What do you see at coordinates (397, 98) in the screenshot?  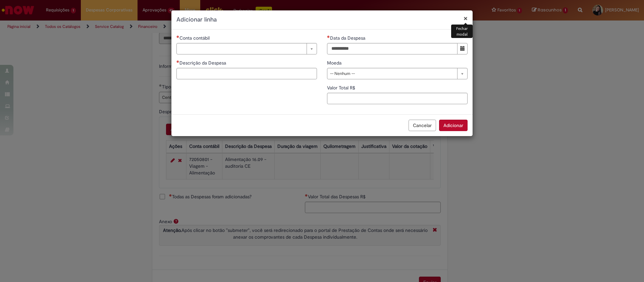 I see `input: Valor Total R$` at bounding box center [397, 98].